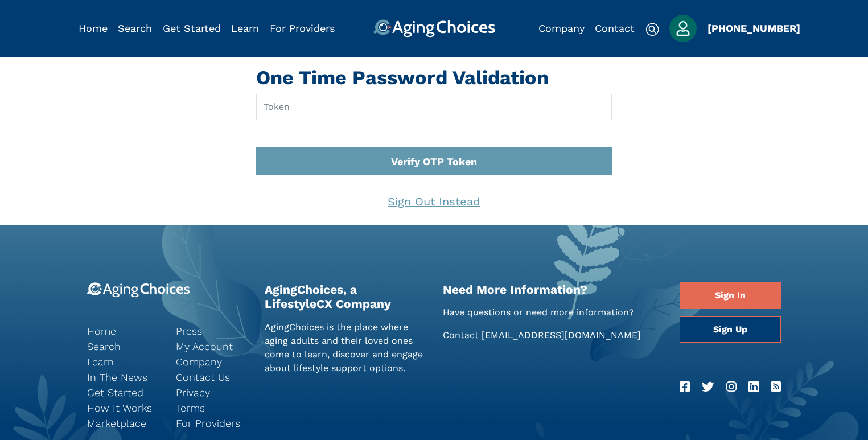 The width and height of the screenshot is (868, 440). Describe the element at coordinates (123, 377) in the screenshot. I see `a: In The News` at that location.